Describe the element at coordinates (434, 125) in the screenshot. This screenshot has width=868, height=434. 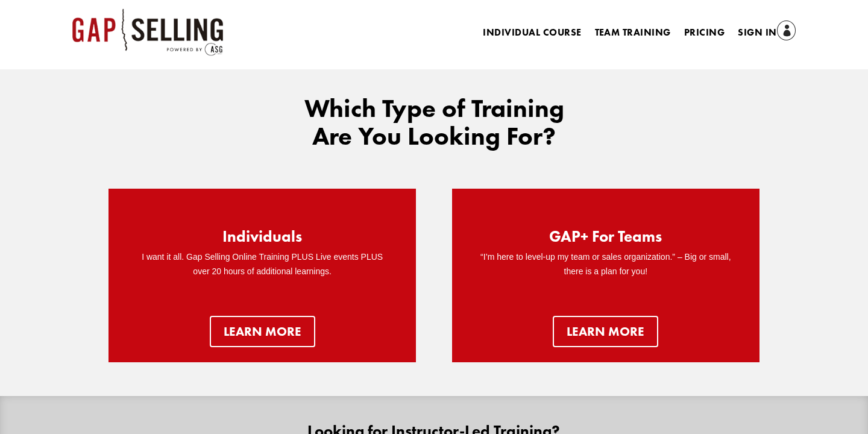
I see `h2: Which Type of Training Are You Looking For?` at that location.